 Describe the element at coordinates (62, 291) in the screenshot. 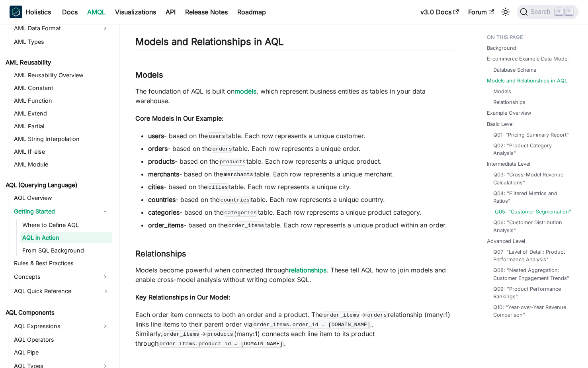

I see `a: AQL Quick Reference` at that location.